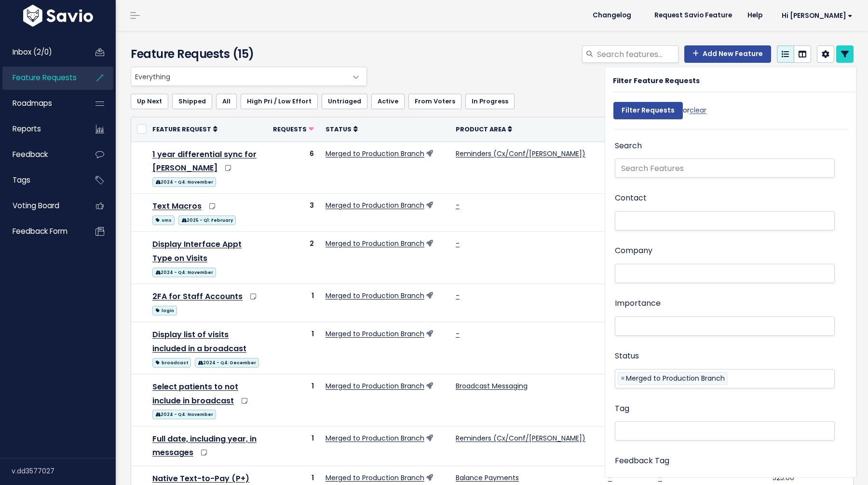 The width and height of the screenshot is (868, 485). I want to click on span: 2025 - Q1: February, so click(207, 220).